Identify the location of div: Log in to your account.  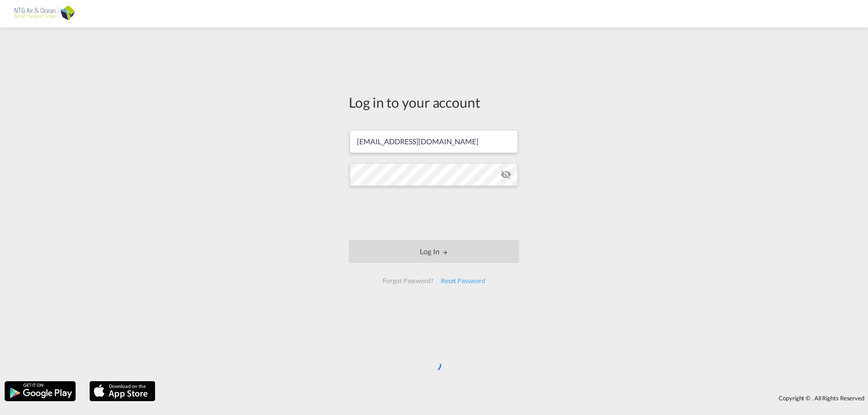
(434, 102).